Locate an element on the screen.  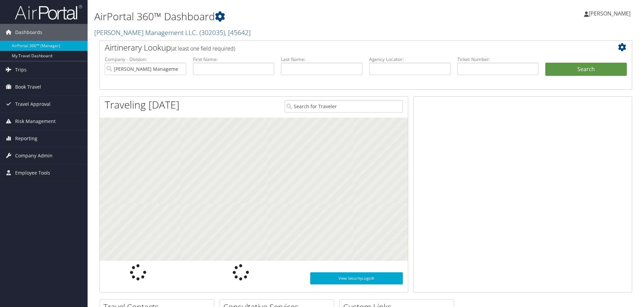
span: (at least one field required) is located at coordinates (203, 48).